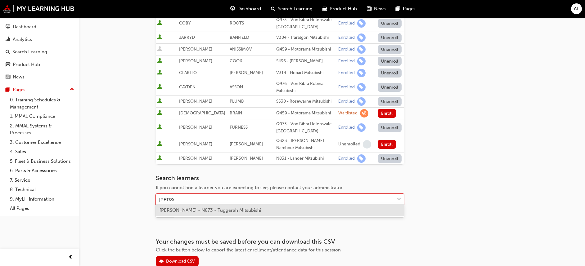 Image resolution: width=585 pixels, height=266 pixels. What do you see at coordinates (72, 90) in the screenshot?
I see `span: up-icon` at bounding box center [72, 90].